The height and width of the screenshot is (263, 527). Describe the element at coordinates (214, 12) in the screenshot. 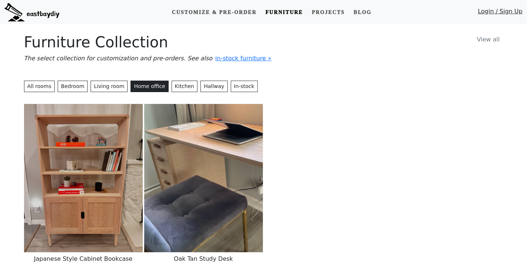

I see `a: Customize & Pre-order` at that location.